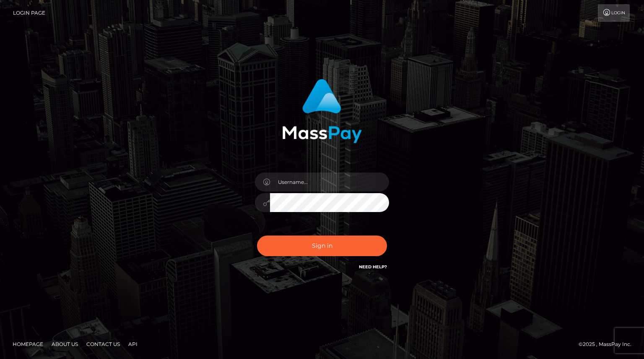 This screenshot has height=359, width=644. What do you see at coordinates (65, 344) in the screenshot?
I see `a: About Us` at bounding box center [65, 344].